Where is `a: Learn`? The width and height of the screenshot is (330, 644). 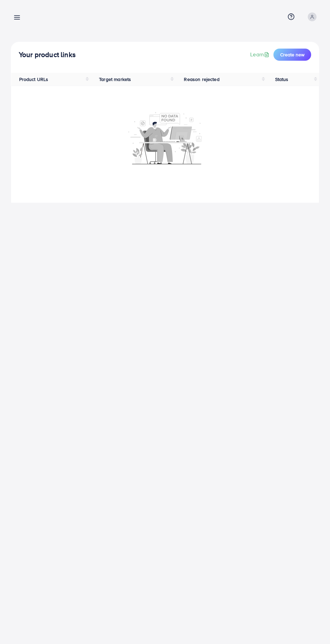 a: Learn is located at coordinates (260, 54).